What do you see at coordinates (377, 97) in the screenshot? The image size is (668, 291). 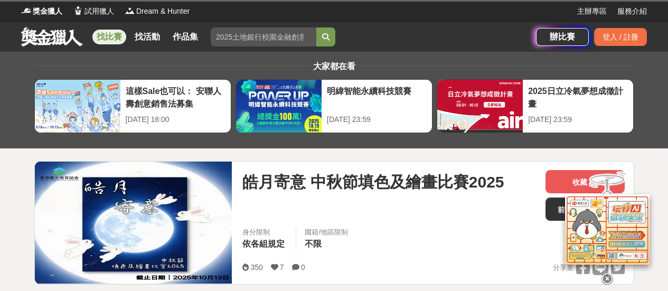 I see `div: 明緯智能永續科技競賽` at bounding box center [377, 97].